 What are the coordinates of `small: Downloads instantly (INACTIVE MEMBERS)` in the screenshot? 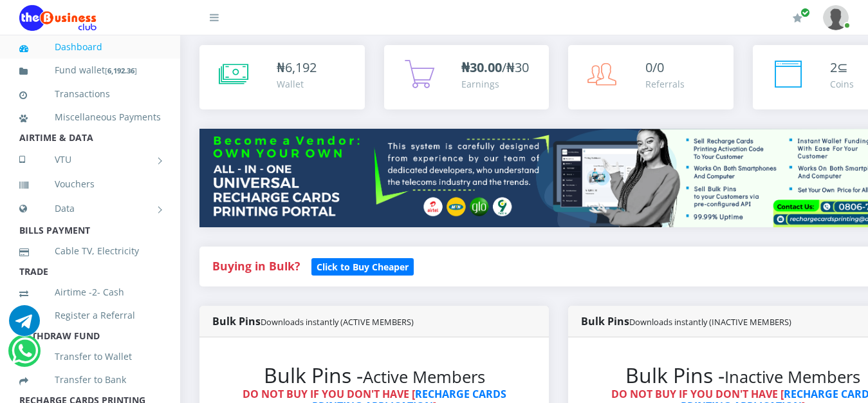 It's located at (710, 322).